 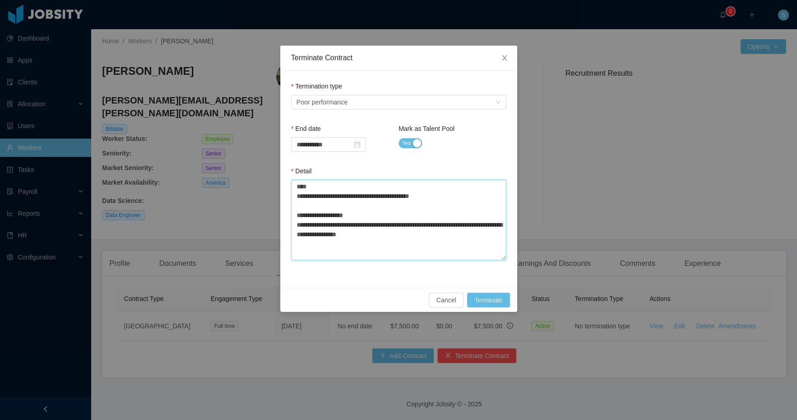 What do you see at coordinates (505, 58) in the screenshot?
I see `button: Close` at bounding box center [505, 58].